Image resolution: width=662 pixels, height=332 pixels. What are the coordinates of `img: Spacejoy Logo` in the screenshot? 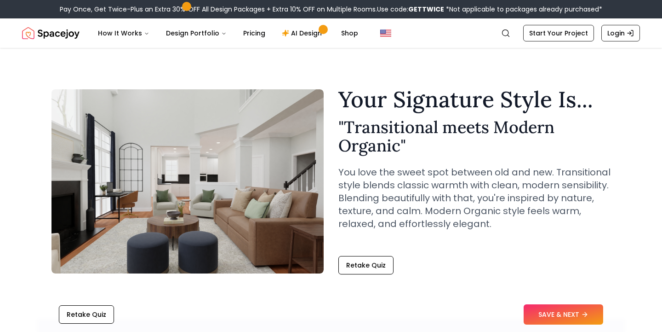 It's located at (51, 33).